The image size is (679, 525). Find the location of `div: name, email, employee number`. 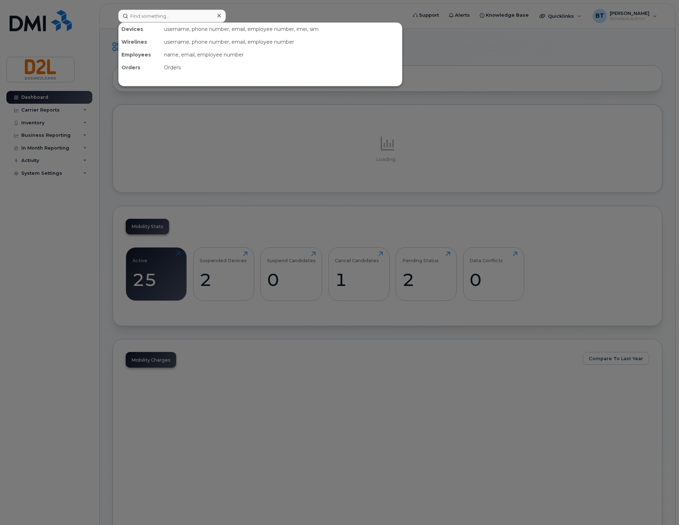

div: name, email, employee number is located at coordinates (281, 55).